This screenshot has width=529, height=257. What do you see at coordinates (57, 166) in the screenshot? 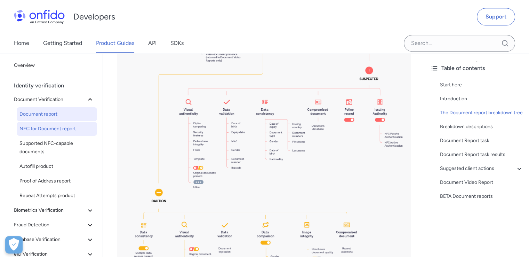
I see `a: Autofill product` at bounding box center [57, 166].